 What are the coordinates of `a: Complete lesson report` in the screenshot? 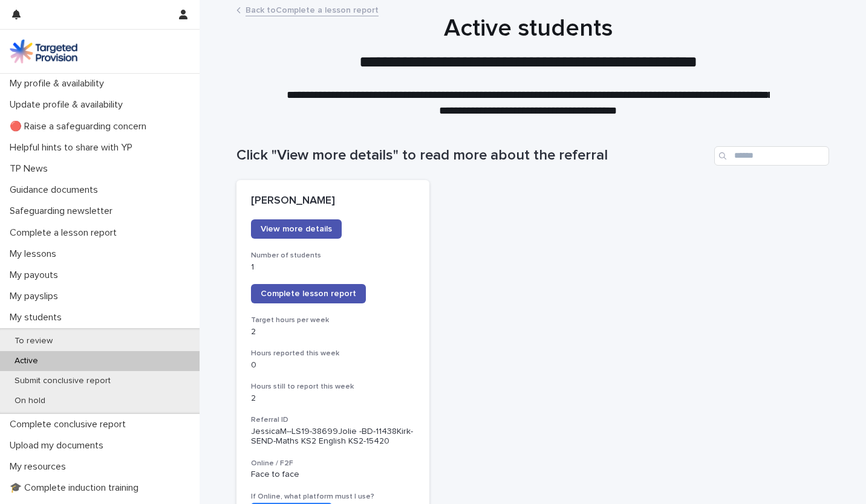 It's located at (309, 294).